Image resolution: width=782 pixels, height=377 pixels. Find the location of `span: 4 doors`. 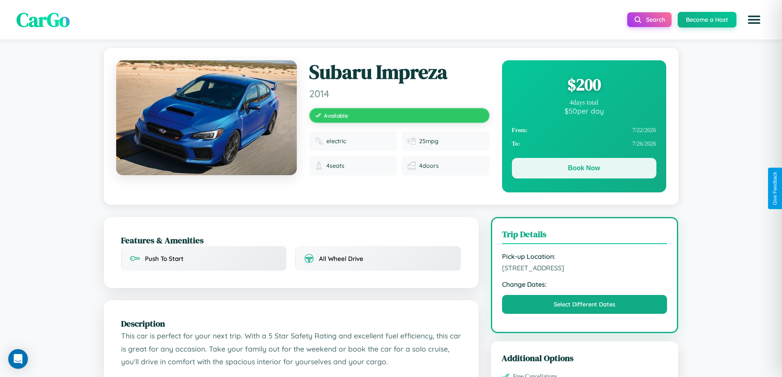

span: 4 doors is located at coordinates (429, 166).